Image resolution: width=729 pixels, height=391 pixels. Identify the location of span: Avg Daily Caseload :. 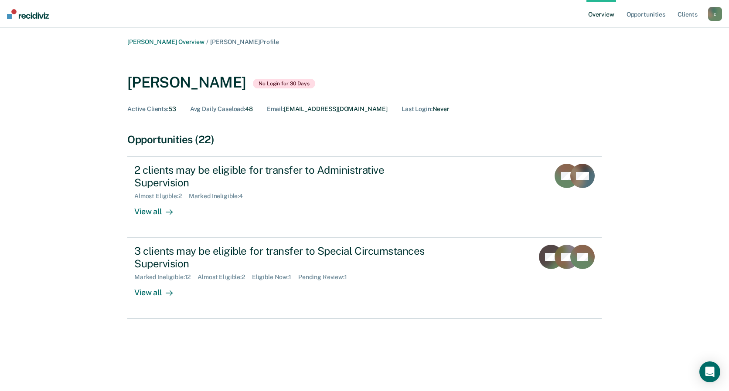
(217, 109).